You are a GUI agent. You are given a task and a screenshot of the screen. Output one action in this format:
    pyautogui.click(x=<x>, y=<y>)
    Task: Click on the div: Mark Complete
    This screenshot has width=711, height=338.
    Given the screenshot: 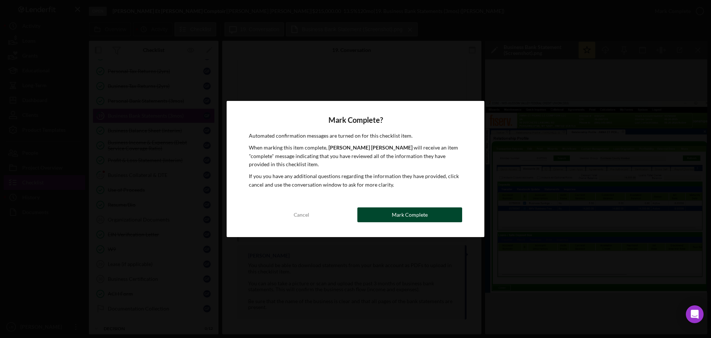 What is the action you would take?
    pyautogui.click(x=410, y=215)
    